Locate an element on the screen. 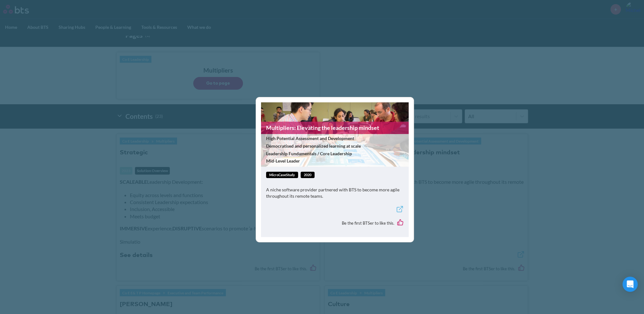  span: Mid-Level Leader is located at coordinates (334, 161).